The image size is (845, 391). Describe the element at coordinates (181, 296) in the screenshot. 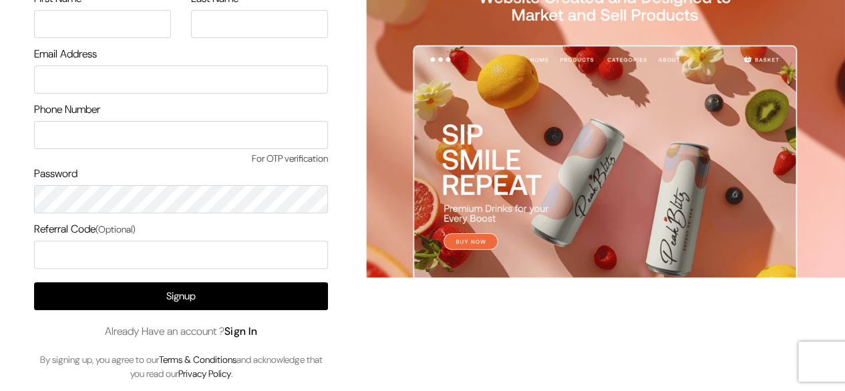

I see `button: Signup` at that location.